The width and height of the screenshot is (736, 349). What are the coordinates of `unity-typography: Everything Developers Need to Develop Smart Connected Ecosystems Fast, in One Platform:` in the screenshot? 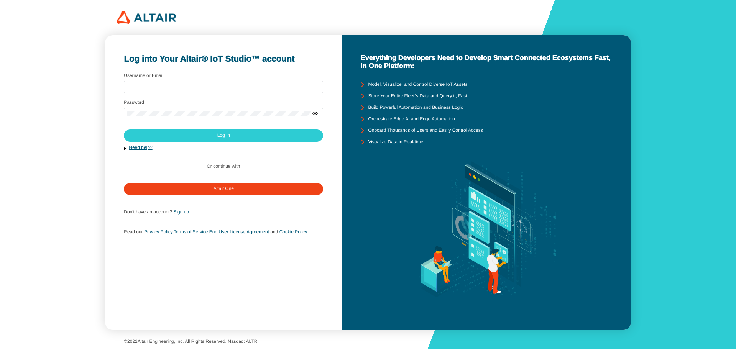 It's located at (486, 62).